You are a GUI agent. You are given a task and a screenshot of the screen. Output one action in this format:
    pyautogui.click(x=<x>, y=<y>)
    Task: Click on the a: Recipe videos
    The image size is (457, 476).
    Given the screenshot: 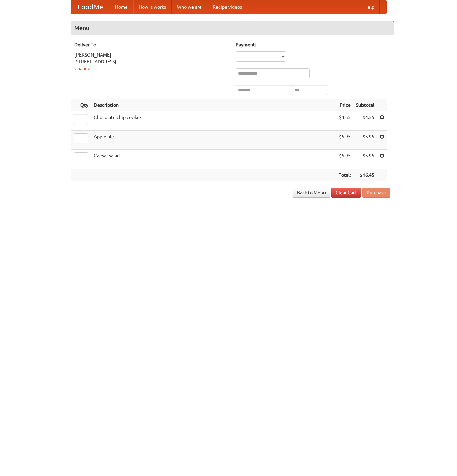 What is the action you would take?
    pyautogui.click(x=227, y=7)
    